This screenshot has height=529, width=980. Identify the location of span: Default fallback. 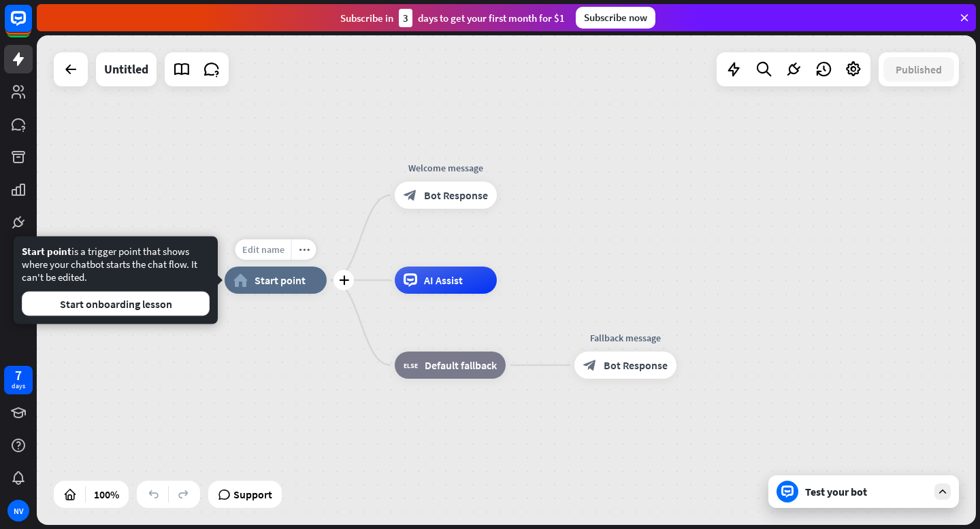
(460, 365).